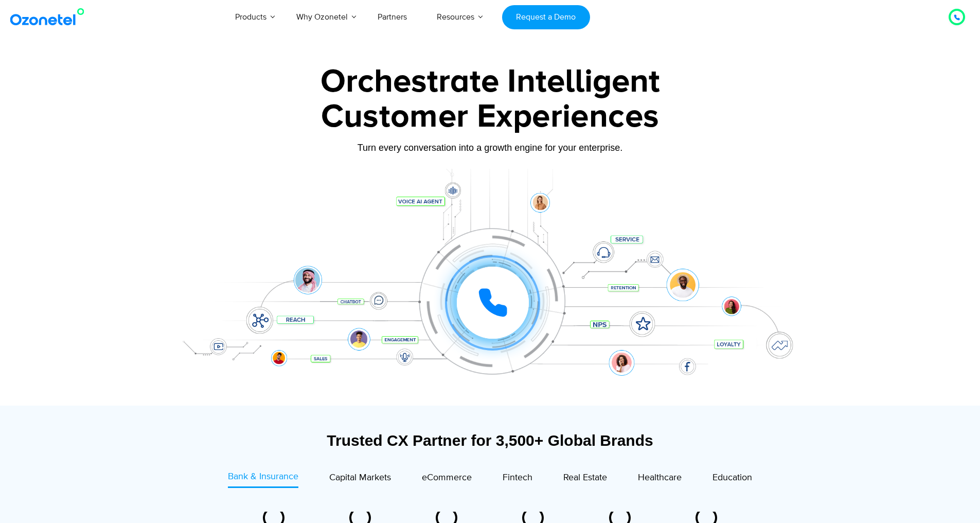  Describe the element at coordinates (360, 478) in the screenshot. I see `a: Capital Markets` at that location.